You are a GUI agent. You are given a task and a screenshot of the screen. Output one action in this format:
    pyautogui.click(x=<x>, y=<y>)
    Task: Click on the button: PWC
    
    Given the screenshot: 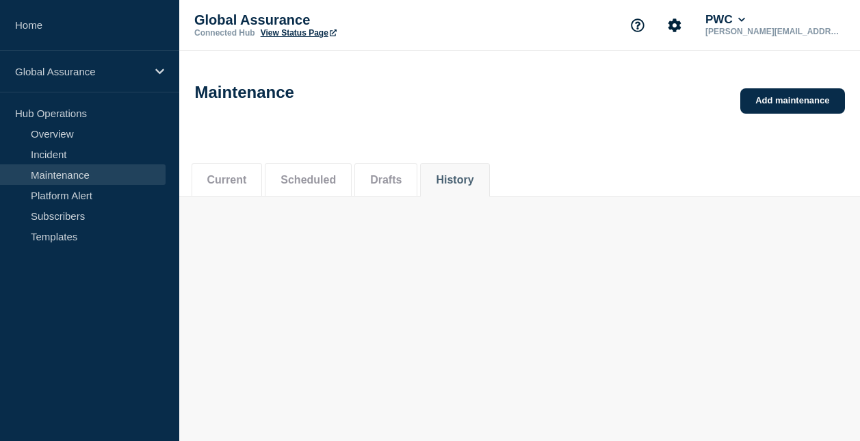 What is the action you would take?
    pyautogui.click(x=726, y=20)
    